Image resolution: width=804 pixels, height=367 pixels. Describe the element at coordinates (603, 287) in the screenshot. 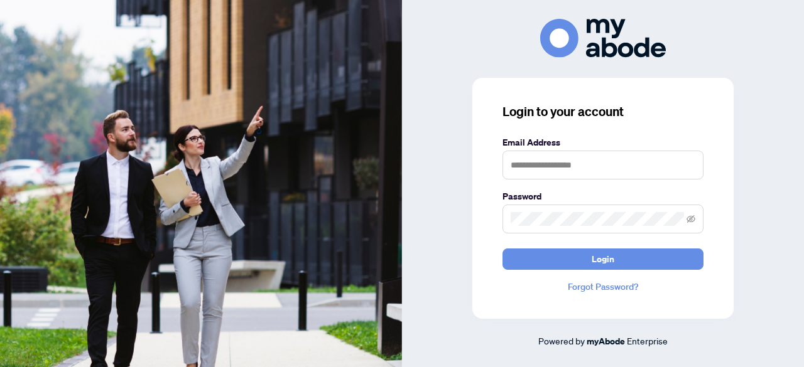

I see `a: Forgot Password?` at that location.